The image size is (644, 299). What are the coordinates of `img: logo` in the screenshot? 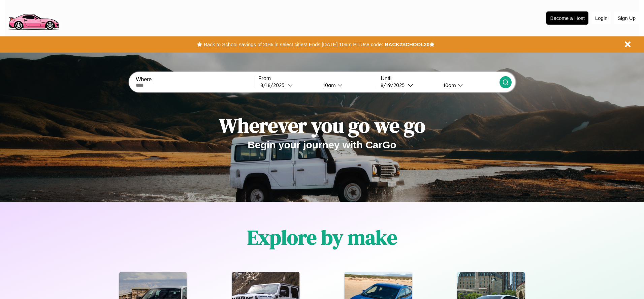 It's located at (34, 17).